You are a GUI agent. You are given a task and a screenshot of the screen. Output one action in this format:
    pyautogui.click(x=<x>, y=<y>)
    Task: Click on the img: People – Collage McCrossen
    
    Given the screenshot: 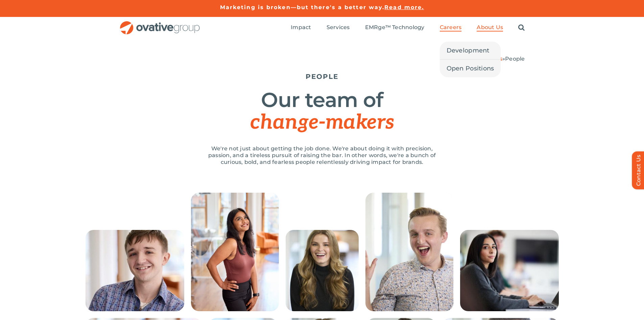 What is the action you would take?
    pyautogui.click(x=409, y=252)
    